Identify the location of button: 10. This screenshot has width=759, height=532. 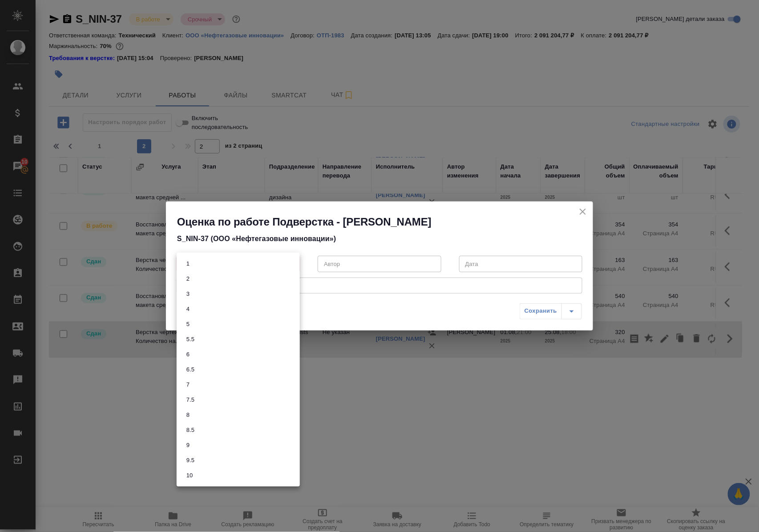
(189, 476).